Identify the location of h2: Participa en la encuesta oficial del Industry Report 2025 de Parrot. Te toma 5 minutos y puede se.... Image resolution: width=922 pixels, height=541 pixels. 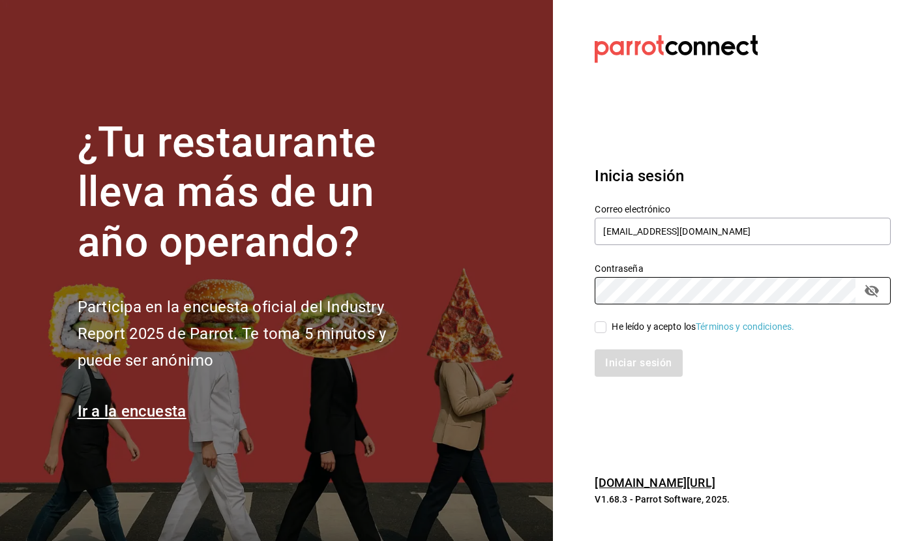
(254, 334).